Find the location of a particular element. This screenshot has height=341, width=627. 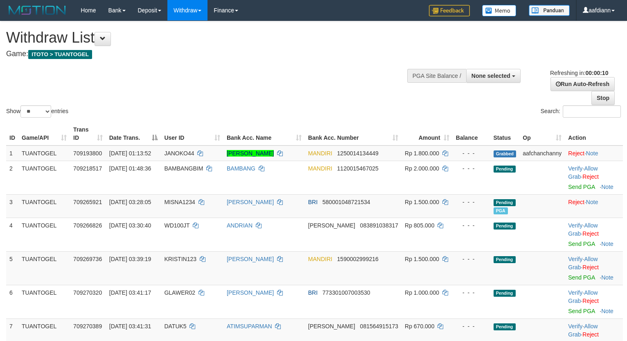

a: Stop is located at coordinates (603, 98).